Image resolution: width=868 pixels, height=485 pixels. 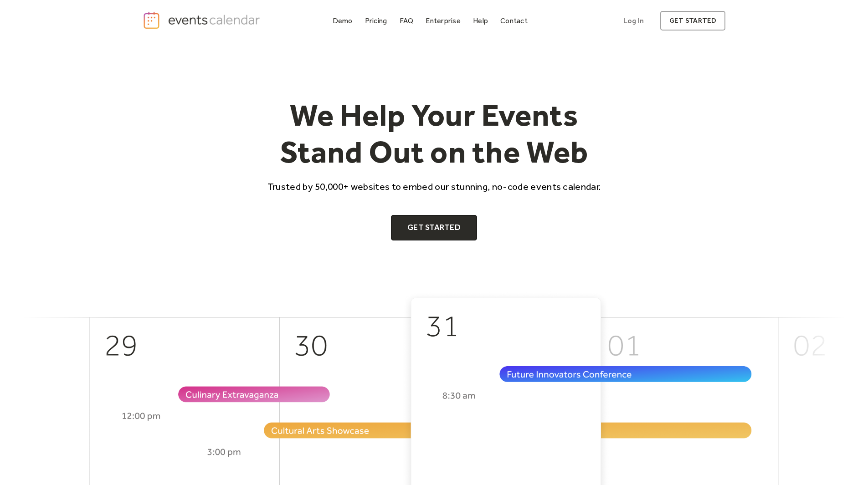 What do you see at coordinates (376, 21) in the screenshot?
I see `div: Pricing` at bounding box center [376, 21].